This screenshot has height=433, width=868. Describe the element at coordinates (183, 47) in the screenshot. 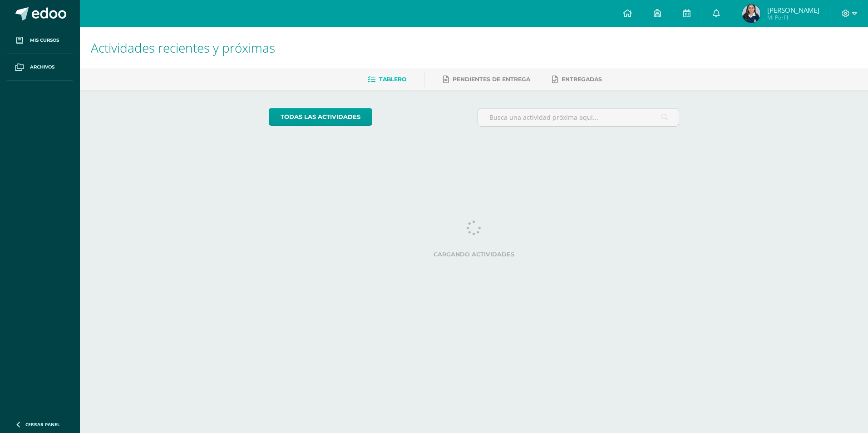

I see `span: Actividades recientes y próximas` at that location.